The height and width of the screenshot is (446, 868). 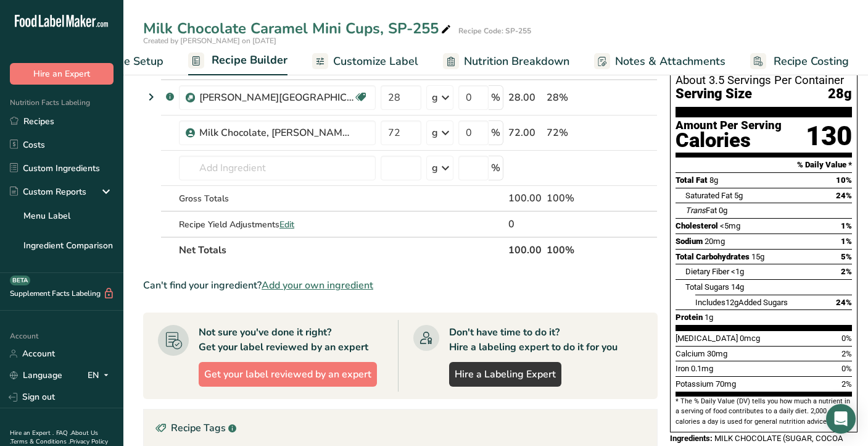 I want to click on button: Hire an Expert, so click(x=62, y=73).